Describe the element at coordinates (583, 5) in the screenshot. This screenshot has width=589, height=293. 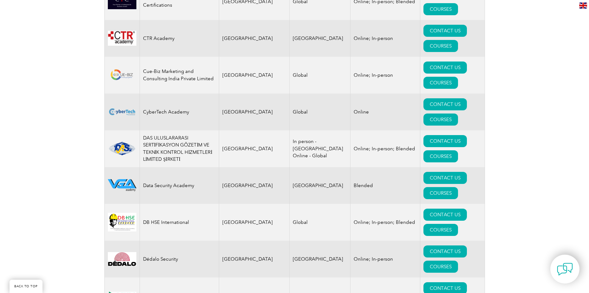
I see `img: en` at that location.